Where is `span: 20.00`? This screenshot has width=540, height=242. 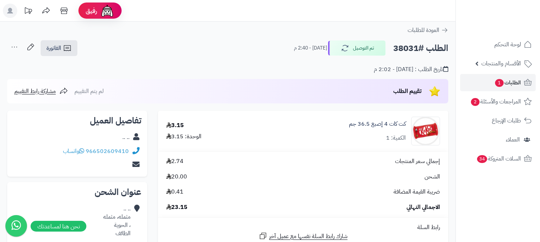 span: 20.00 is located at coordinates (177, 177).